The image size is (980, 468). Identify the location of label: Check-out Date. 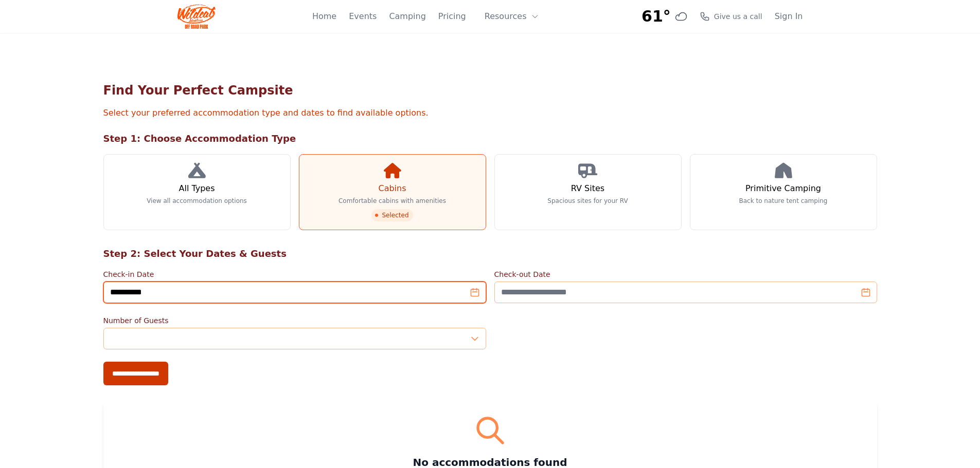
(686, 274).